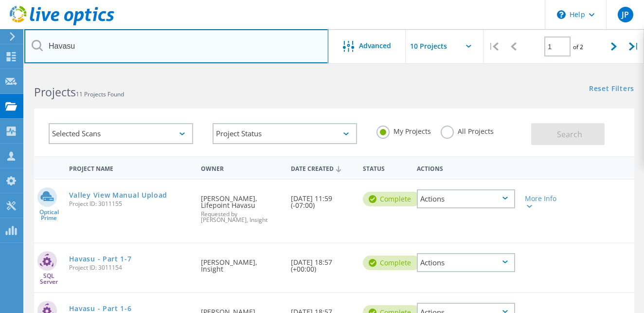 The image size is (644, 313). What do you see at coordinates (561, 15) in the screenshot?
I see `svg: \n` at bounding box center [561, 15].